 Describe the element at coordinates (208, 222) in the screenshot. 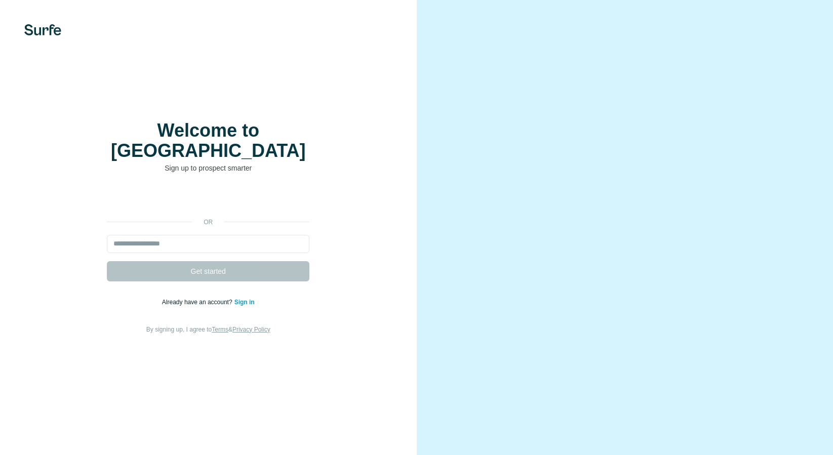

I see `p: or` at that location.